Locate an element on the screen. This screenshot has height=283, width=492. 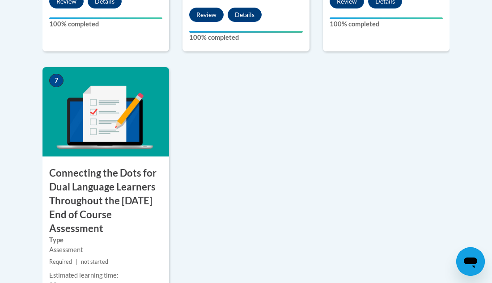
button: Review is located at coordinates (206, 15).